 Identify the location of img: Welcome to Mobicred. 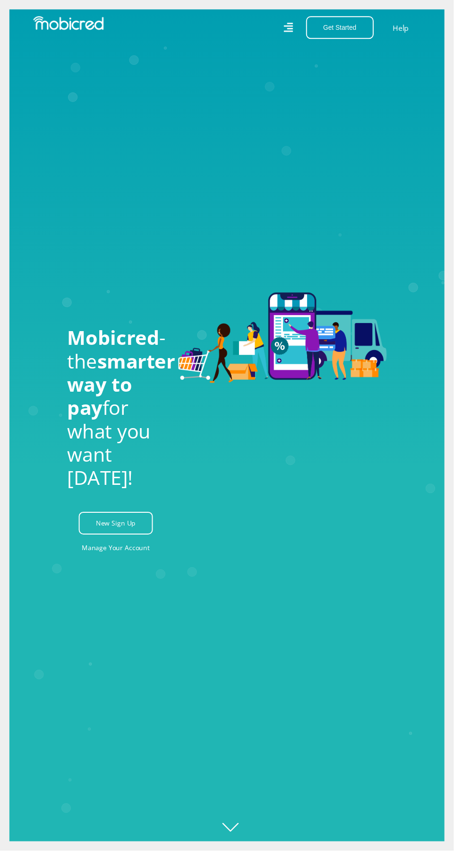
(288, 345).